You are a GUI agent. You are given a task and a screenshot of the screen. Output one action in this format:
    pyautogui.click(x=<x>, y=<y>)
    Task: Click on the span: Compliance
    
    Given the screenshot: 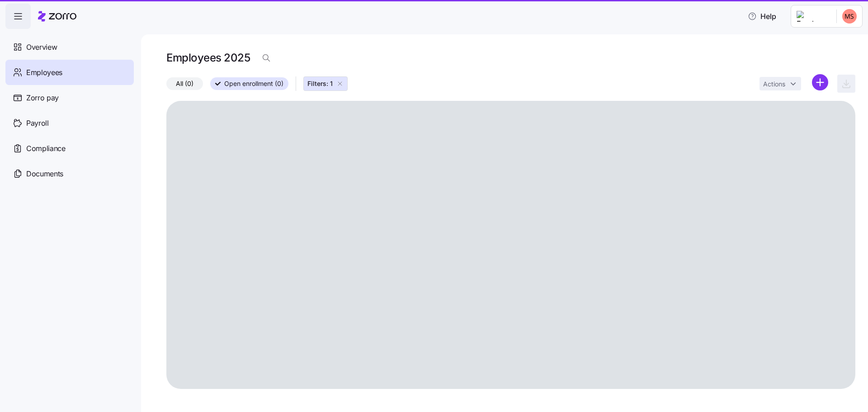 What is the action you would take?
    pyautogui.click(x=46, y=148)
    